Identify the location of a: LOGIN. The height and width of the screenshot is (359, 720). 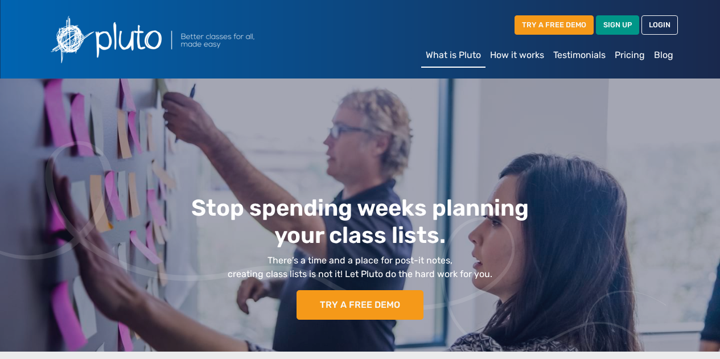
(659, 24).